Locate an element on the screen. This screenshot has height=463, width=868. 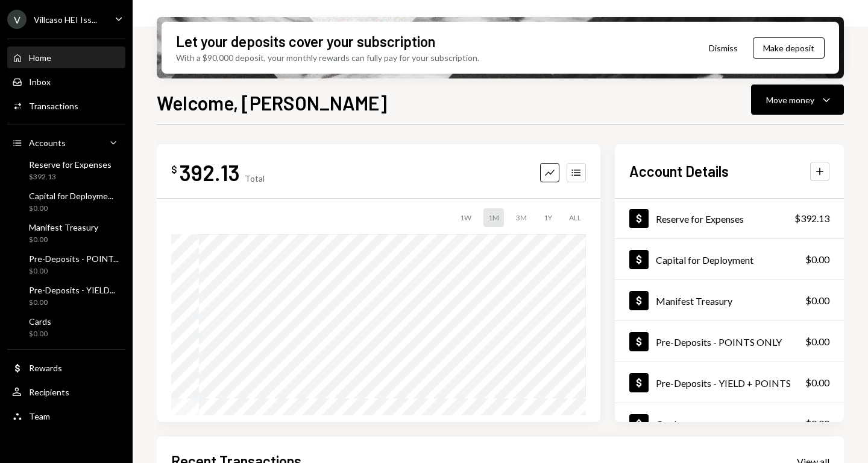
button: Make deposit is located at coordinates (789, 48).